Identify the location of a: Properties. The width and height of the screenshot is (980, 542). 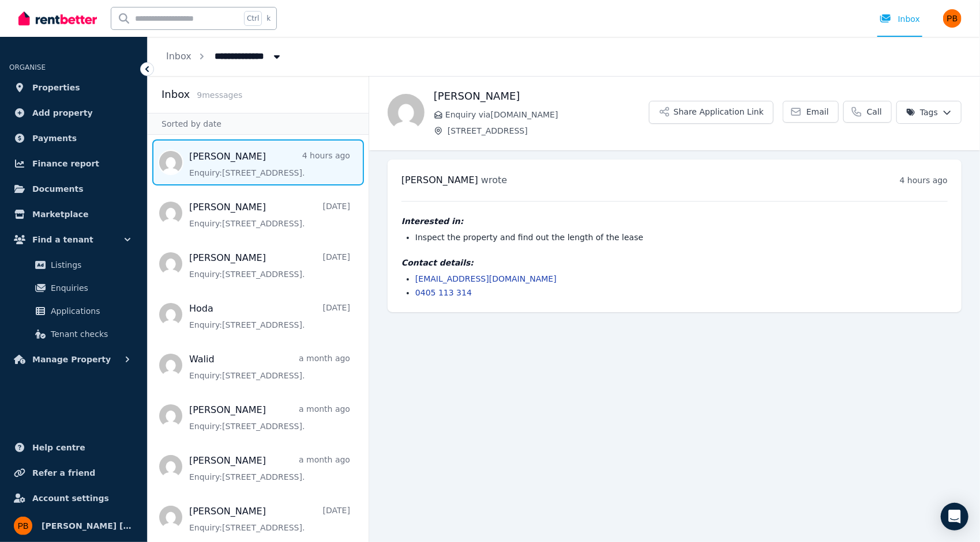
(73, 87).